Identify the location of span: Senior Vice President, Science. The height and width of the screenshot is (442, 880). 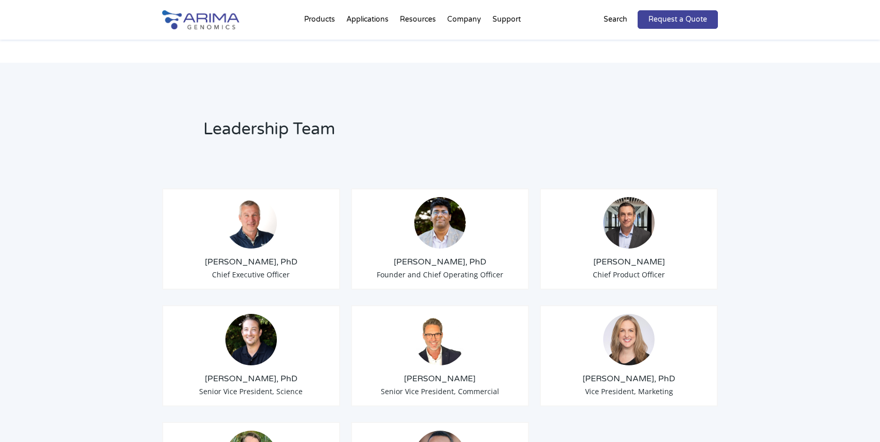
(251, 391).